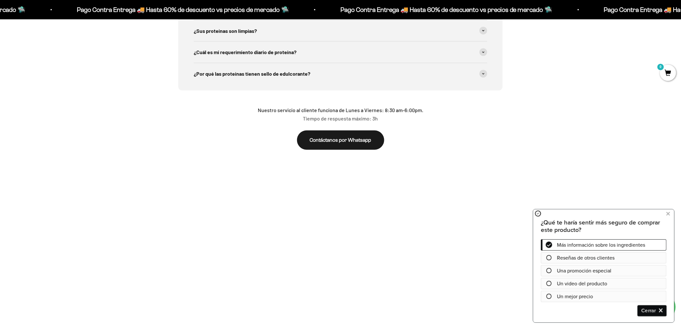  What do you see at coordinates (668, 73) in the screenshot?
I see `a: 0` at bounding box center [668, 73].